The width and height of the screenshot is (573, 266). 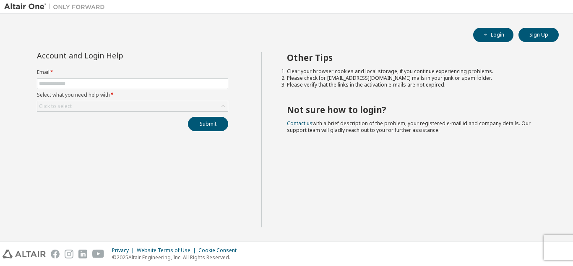 I want to click on img: linkedin.svg, so click(x=83, y=253).